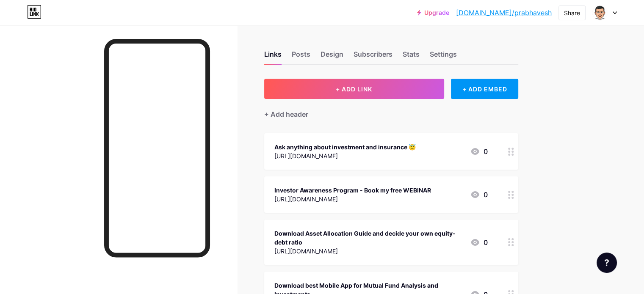 The height and width of the screenshot is (294, 644). Describe the element at coordinates (411, 56) in the screenshot. I see `div: Stats` at that location.